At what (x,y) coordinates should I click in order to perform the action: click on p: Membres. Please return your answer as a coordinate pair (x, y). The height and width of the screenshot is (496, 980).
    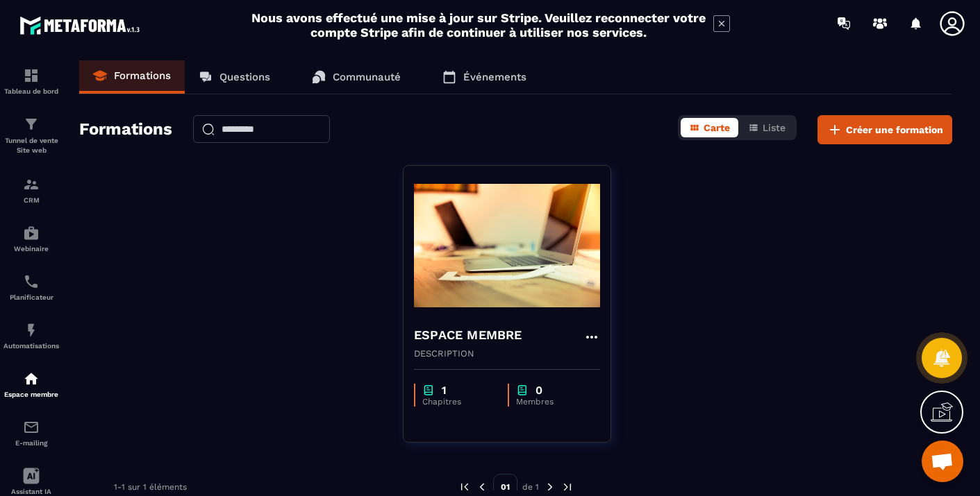
    Looking at the image, I should click on (551, 402).